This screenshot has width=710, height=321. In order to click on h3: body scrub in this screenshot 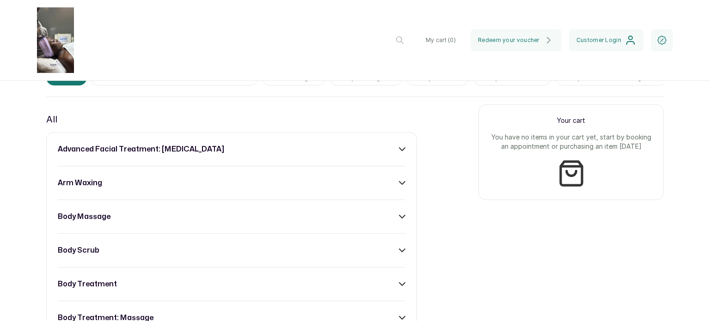, I will do `click(79, 250)`.